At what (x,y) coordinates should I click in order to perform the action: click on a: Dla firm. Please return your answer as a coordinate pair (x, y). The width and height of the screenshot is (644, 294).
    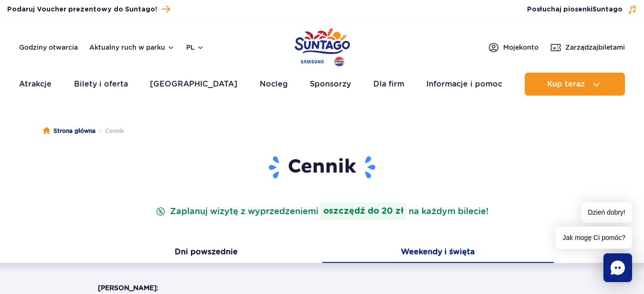
    Looking at the image, I should click on (389, 84).